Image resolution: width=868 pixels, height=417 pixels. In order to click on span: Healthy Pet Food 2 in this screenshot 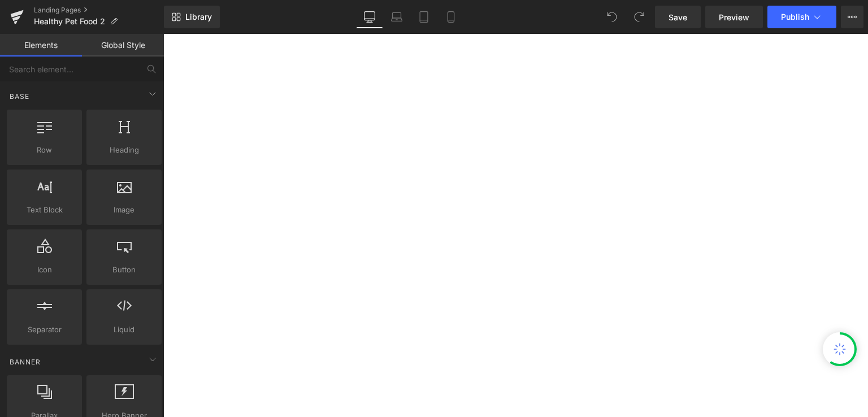, I will do `click(70, 21)`.